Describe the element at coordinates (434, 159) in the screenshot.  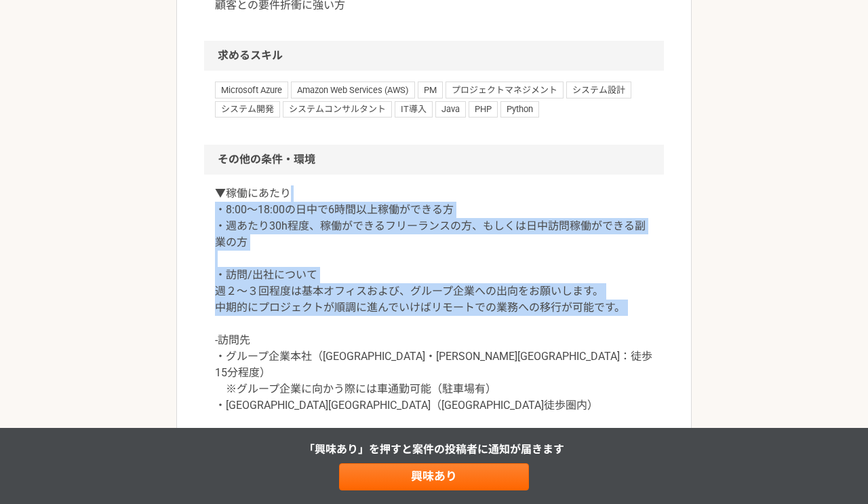
I see `h2: その他の条件・環境` at that location.